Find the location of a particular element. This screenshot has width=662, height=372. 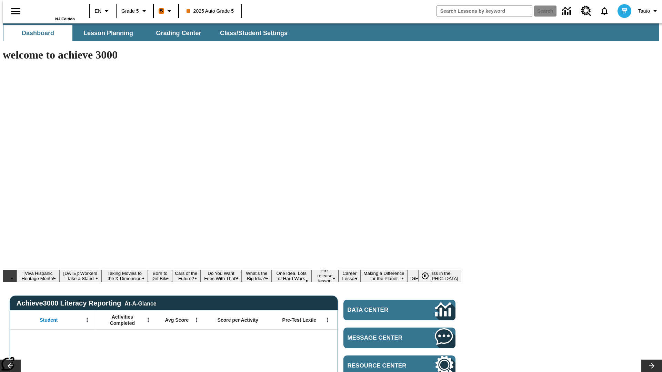

span: Data Center is located at coordinates (379, 310).